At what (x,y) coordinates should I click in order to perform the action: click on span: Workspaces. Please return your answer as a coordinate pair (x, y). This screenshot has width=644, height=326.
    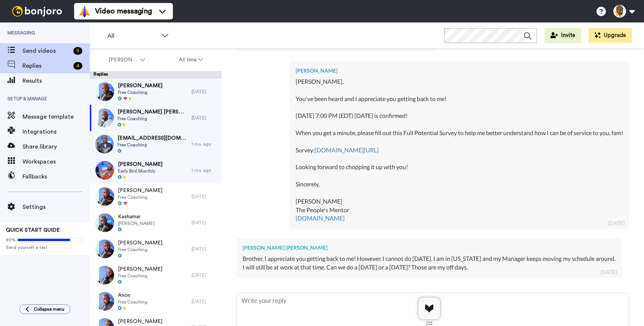
    Looking at the image, I should click on (56, 161).